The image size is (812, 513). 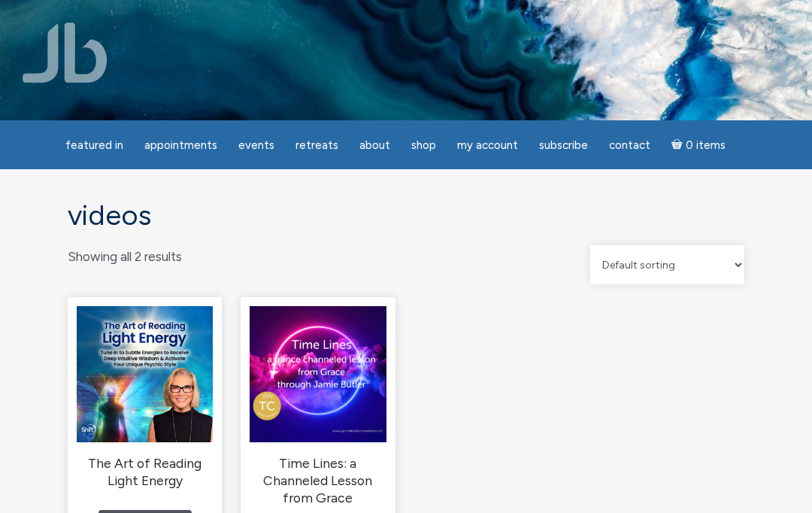 What do you see at coordinates (667, 265) in the screenshot?
I see `select: Shop order` at bounding box center [667, 265].